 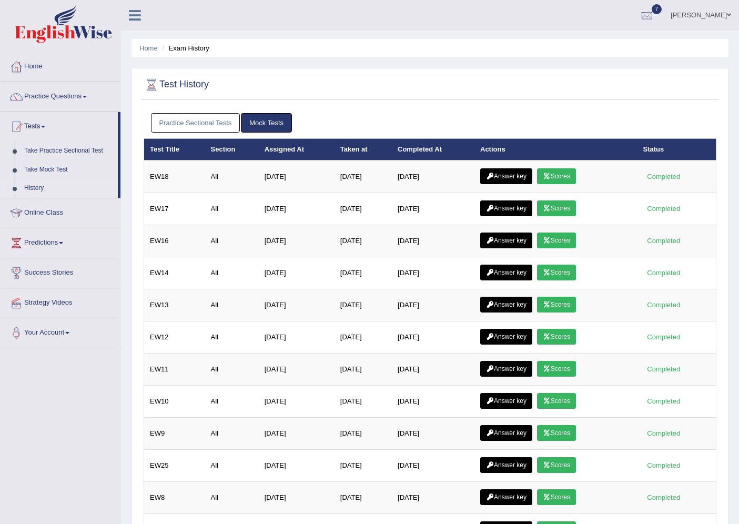 What do you see at coordinates (175, 273) in the screenshot?
I see `td: EW14` at bounding box center [175, 273].